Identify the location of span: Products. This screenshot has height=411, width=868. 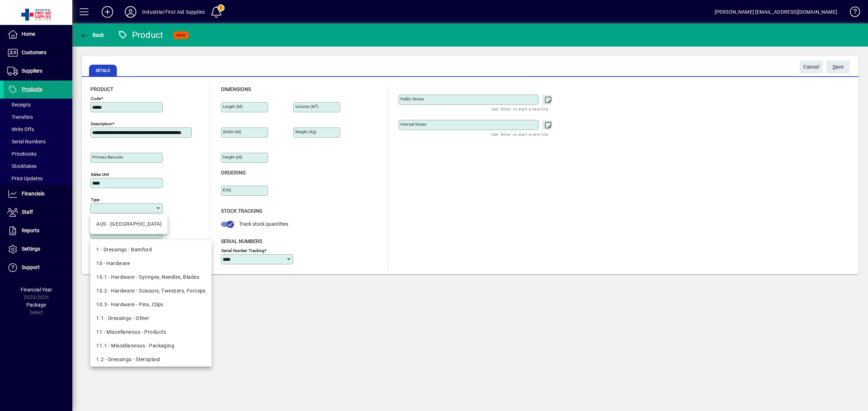
(32, 89).